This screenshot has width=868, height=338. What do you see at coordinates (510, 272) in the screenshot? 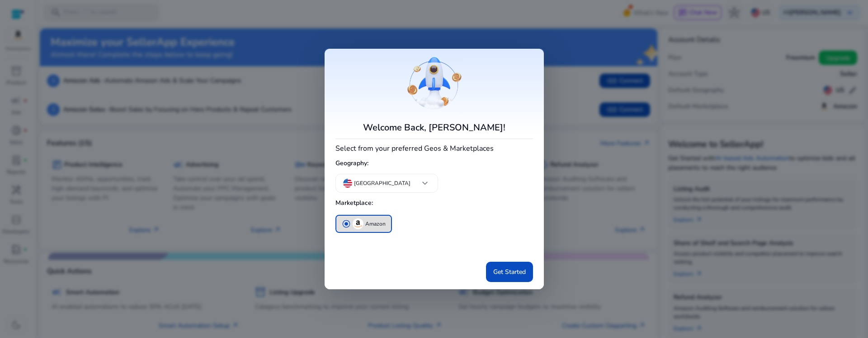
I see `span: Get Started` at bounding box center [510, 272].